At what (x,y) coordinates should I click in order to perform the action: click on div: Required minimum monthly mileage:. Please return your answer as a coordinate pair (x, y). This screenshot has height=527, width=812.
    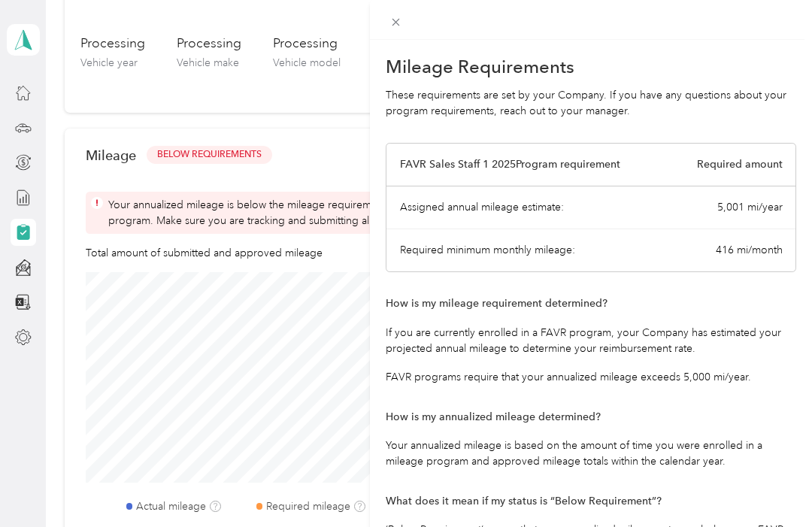
    Looking at the image, I should click on (487, 250).